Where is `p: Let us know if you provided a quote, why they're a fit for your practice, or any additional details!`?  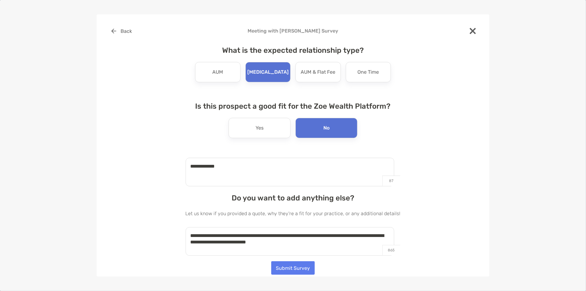
p: Let us know if you provided a quote, why they're a fit for your practice, or any additional details! is located at coordinates (293, 213).